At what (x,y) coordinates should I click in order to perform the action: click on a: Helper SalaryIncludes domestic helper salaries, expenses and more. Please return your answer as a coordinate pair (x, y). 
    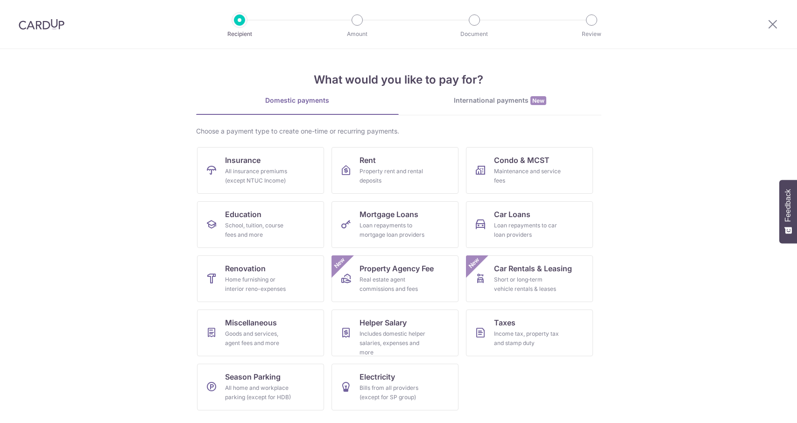
    Looking at the image, I should click on (395, 333).